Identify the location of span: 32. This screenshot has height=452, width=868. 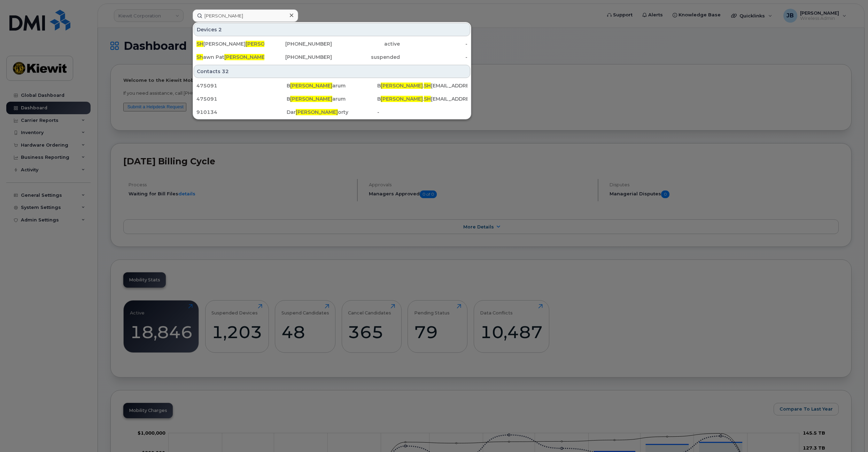
(226, 71).